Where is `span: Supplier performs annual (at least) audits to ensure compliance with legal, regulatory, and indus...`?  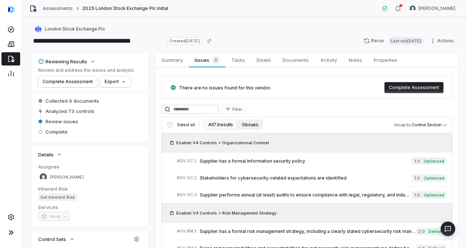
span: Supplier performs annual (at least) audits to ensure compliance with legal, regulatory, and indus... is located at coordinates (306, 195).